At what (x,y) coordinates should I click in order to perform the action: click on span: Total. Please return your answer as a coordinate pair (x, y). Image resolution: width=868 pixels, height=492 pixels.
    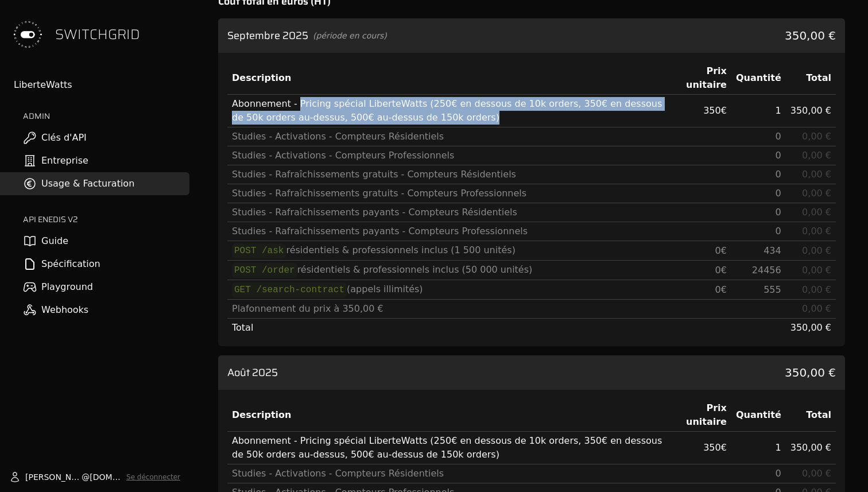
    Looking at the image, I should click on (242, 327).